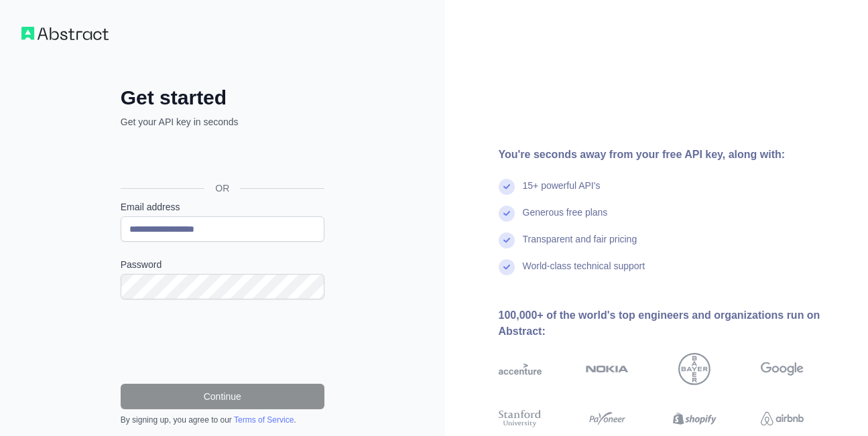 Image resolution: width=868 pixels, height=436 pixels. I want to click on h2: Get started, so click(222, 98).